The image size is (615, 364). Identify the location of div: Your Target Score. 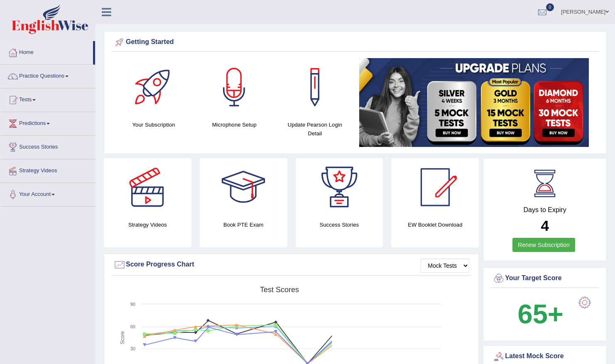
(545, 279).